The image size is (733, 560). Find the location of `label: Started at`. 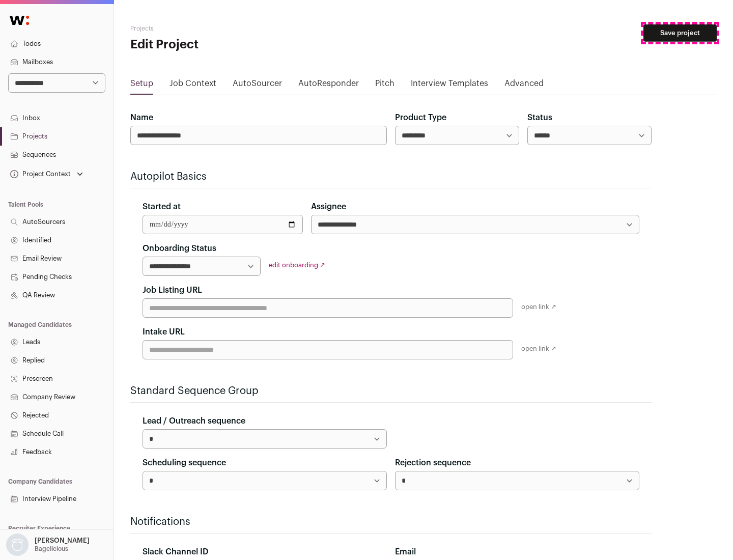

label: Started at is located at coordinates (161, 207).